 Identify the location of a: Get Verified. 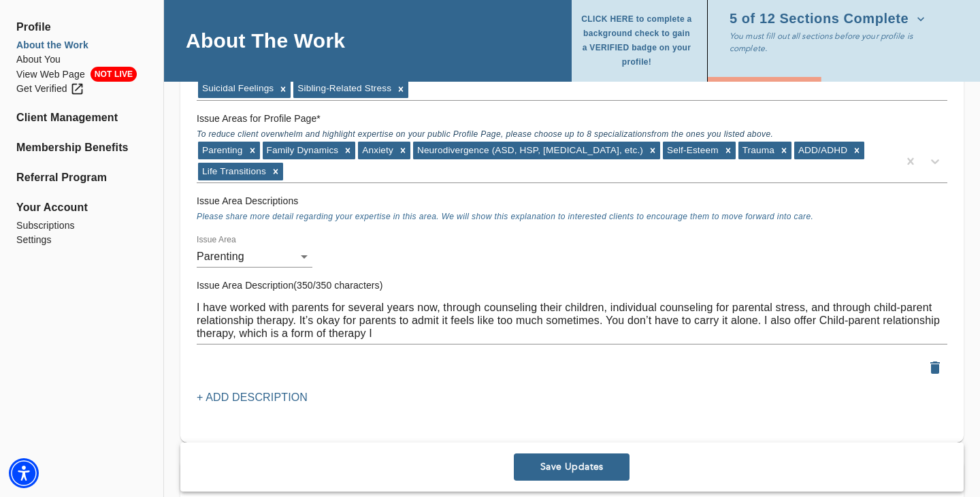
(81, 88).